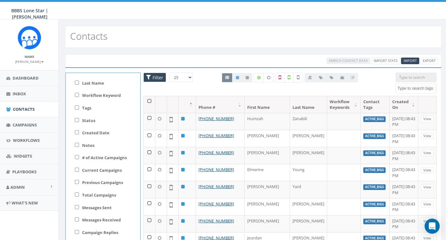  What do you see at coordinates (23, 156) in the screenshot?
I see `span: Widgets` at bounding box center [23, 156].